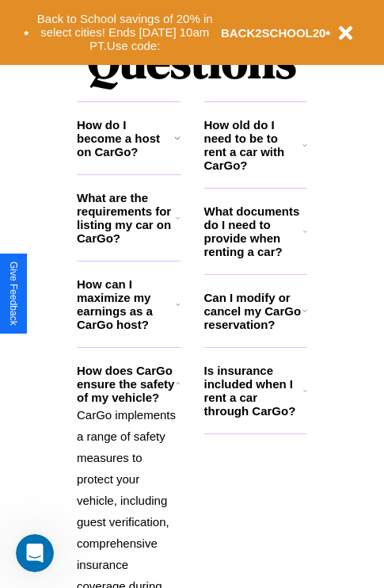 The width and height of the screenshot is (384, 588). Describe the element at coordinates (126, 218) in the screenshot. I see `h3: What are the requirements for listing my car on CarGo?` at that location.